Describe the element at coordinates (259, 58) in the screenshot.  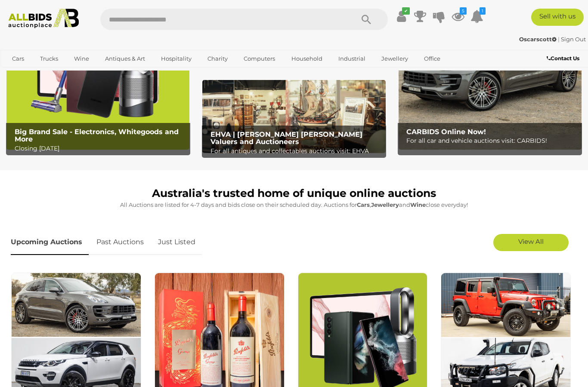
I see `a: Computers` at that location.